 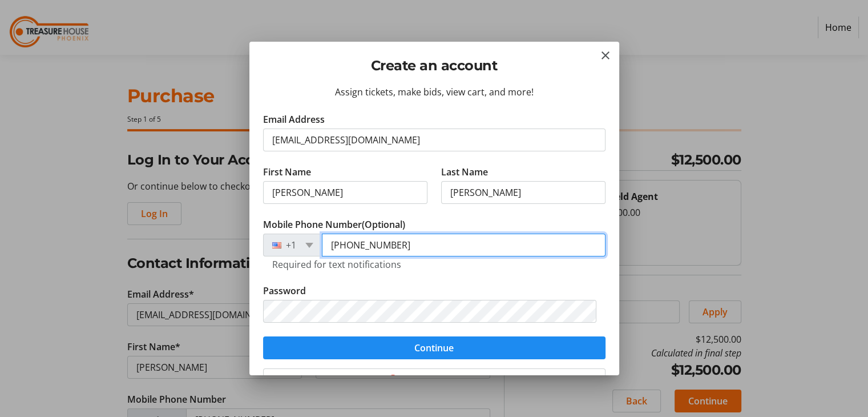 What do you see at coordinates (445, 380) in the screenshot?
I see `span: Sign in with Google` at bounding box center [445, 380].